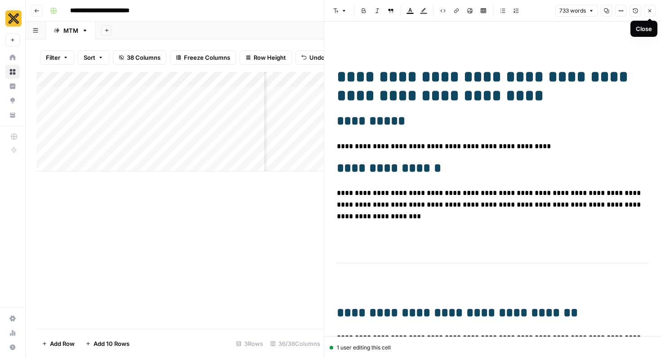 The image size is (661, 358). I want to click on span: Undo, so click(317, 58).